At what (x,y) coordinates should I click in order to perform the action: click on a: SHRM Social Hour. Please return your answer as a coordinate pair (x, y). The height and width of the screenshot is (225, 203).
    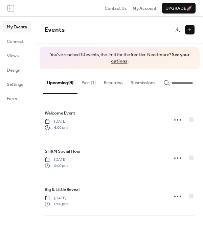
    Looking at the image, I should click on (62, 151).